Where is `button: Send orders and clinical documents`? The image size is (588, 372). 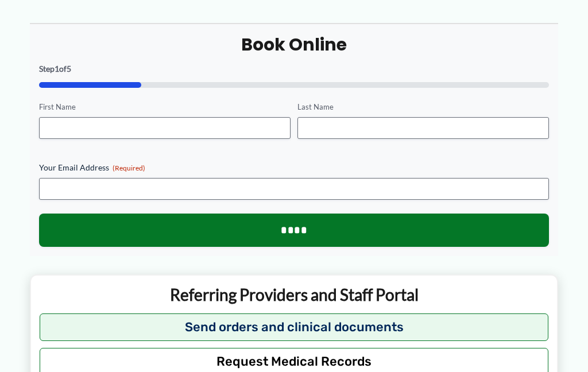 button: Send orders and clinical documents is located at coordinates (294, 327).